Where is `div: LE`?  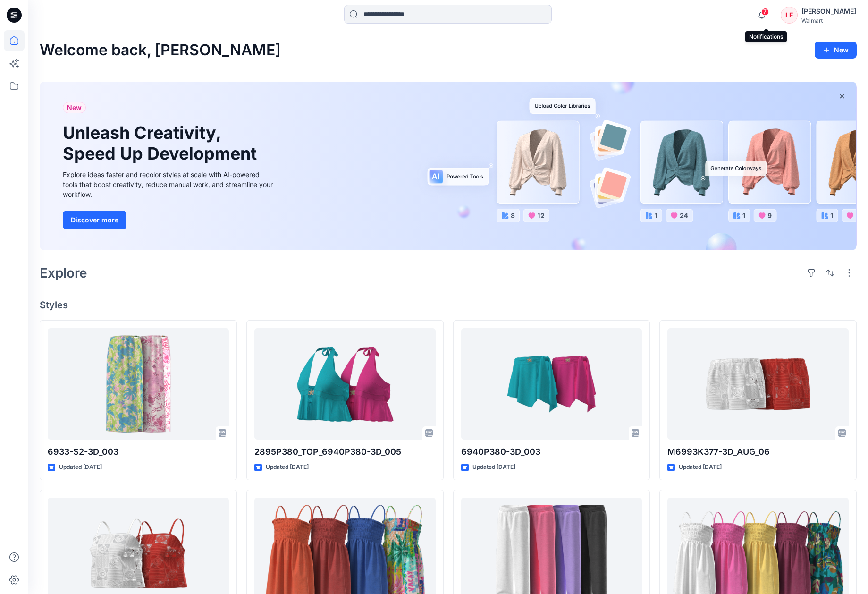
div: LE is located at coordinates (789, 15).